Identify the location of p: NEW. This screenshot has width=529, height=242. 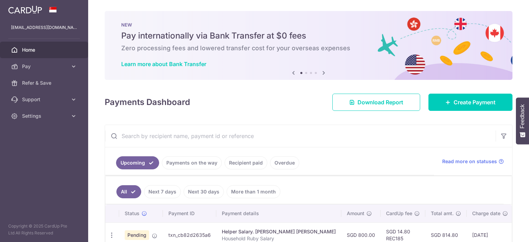
(309, 25).